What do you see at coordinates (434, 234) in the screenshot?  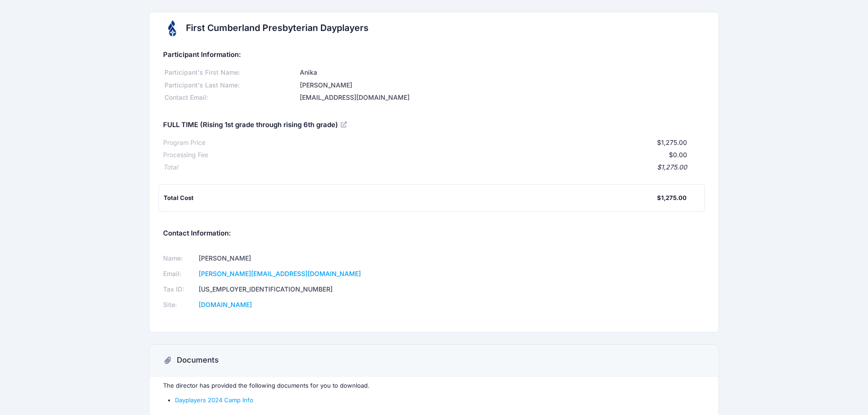 I see `h5: Contact Information:` at bounding box center [434, 234].